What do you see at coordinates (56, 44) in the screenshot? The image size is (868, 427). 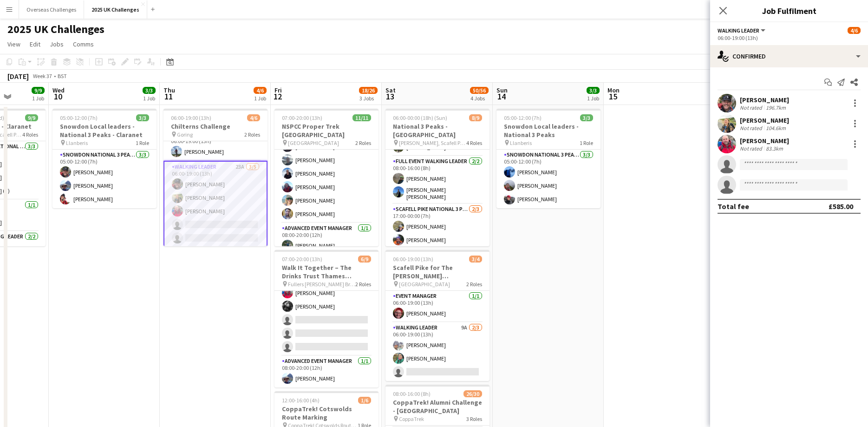 I see `span: Jobs` at bounding box center [56, 44].